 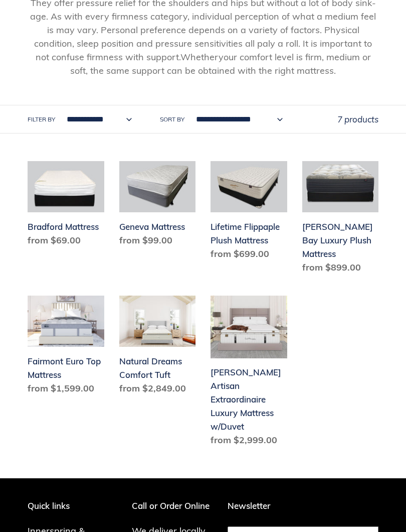 What do you see at coordinates (172, 119) in the screenshot?
I see `label: Sort by` at bounding box center [172, 119].